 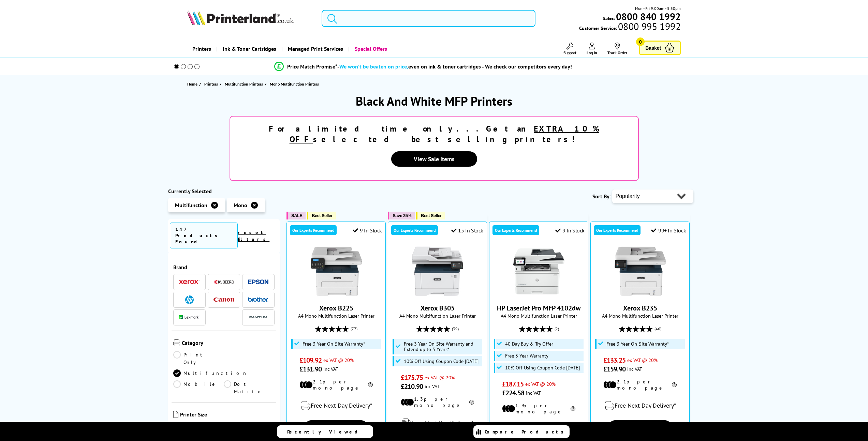 What do you see at coordinates (354, 329) in the screenshot?
I see `span: (77)` at bounding box center [354, 329].